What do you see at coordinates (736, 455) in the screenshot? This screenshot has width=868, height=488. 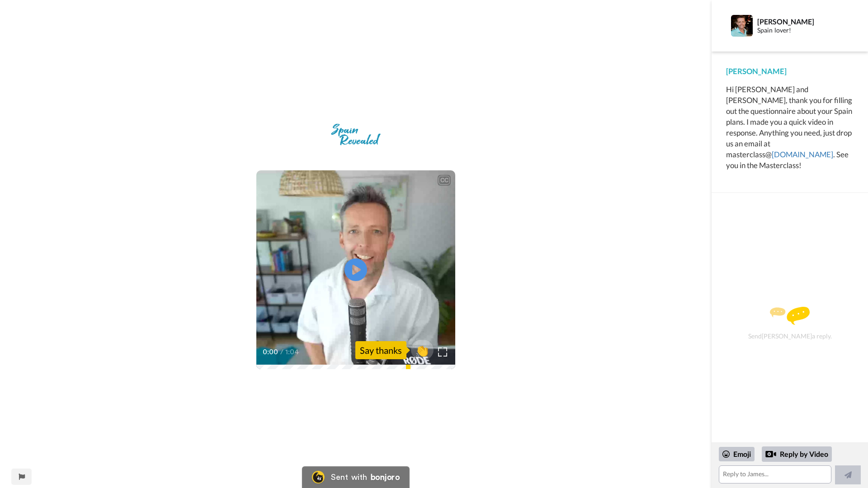 I see `div: Emoji` at bounding box center [736, 455].